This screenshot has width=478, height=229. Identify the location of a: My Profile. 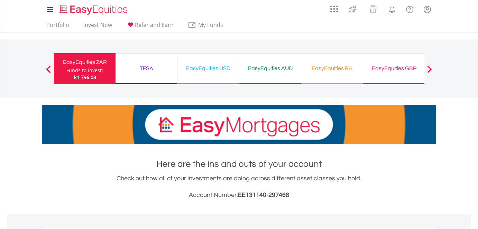
(427, 9).